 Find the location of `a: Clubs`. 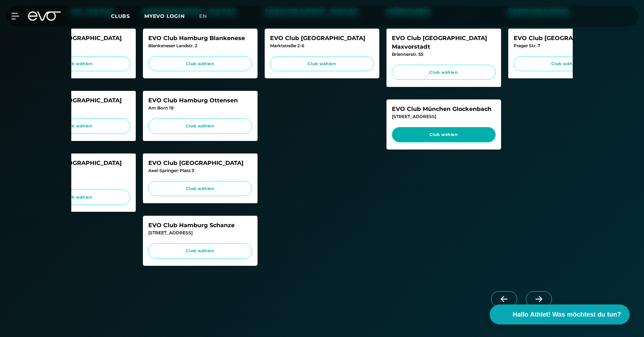

a: Clubs is located at coordinates (127, 16).